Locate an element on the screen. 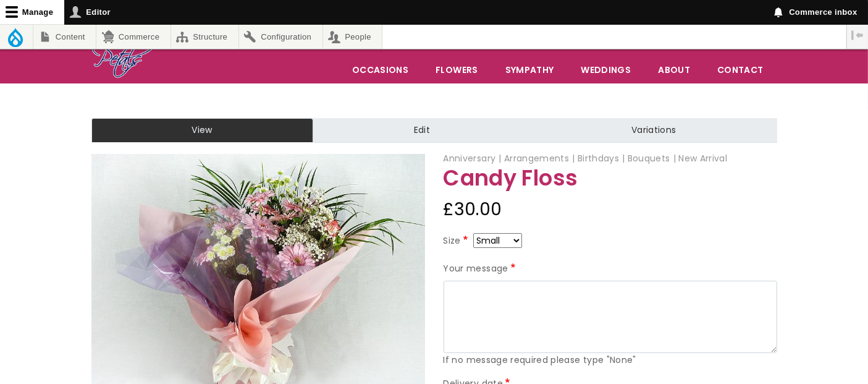 This screenshot has height=384, width=868. nav: Tabs is located at coordinates (434, 131).